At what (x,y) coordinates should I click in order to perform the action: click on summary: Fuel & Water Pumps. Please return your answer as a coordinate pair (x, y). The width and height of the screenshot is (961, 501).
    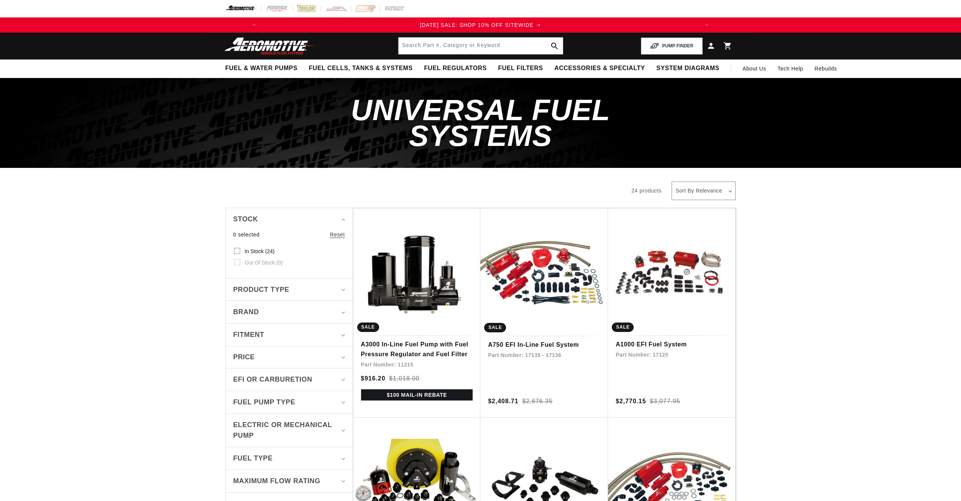
    Looking at the image, I should click on (261, 68).